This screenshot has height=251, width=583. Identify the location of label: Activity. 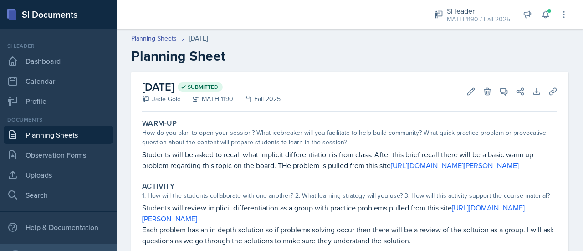
(158, 186).